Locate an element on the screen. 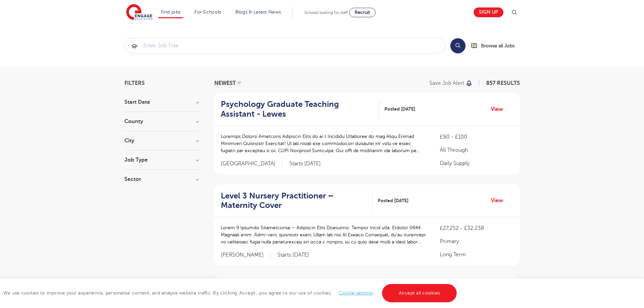 The width and height of the screenshot is (644, 308). a: Find jobs is located at coordinates (171, 12).